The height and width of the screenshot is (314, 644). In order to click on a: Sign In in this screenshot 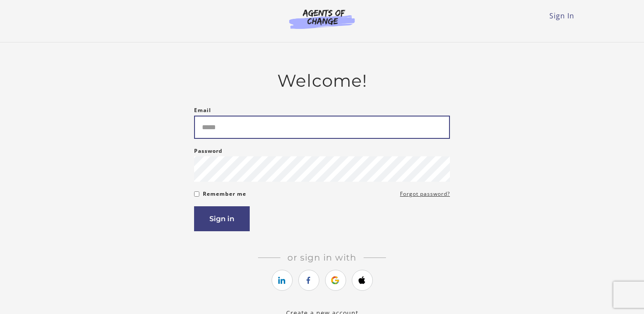, I will do `click(562, 16)`.